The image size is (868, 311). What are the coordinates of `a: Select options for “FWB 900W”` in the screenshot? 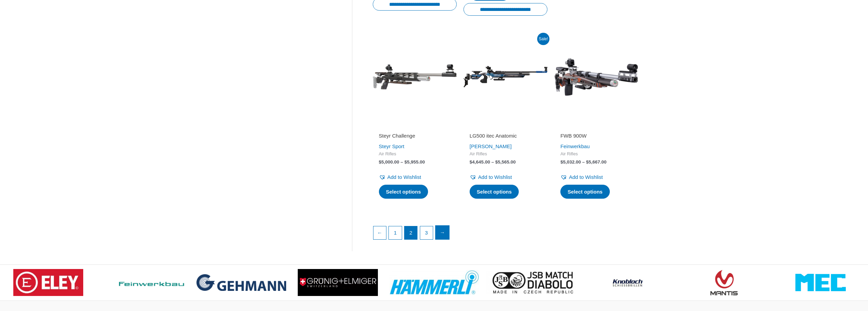 It's located at (585, 192).